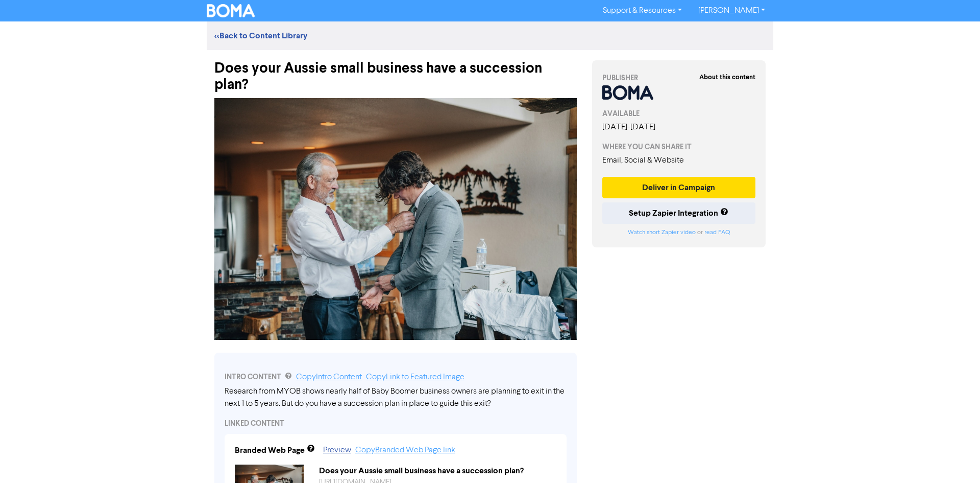 Image resolution: width=980 pixels, height=483 pixels. Describe the element at coordinates (329, 377) in the screenshot. I see `a: Copy Intro Content` at that location.